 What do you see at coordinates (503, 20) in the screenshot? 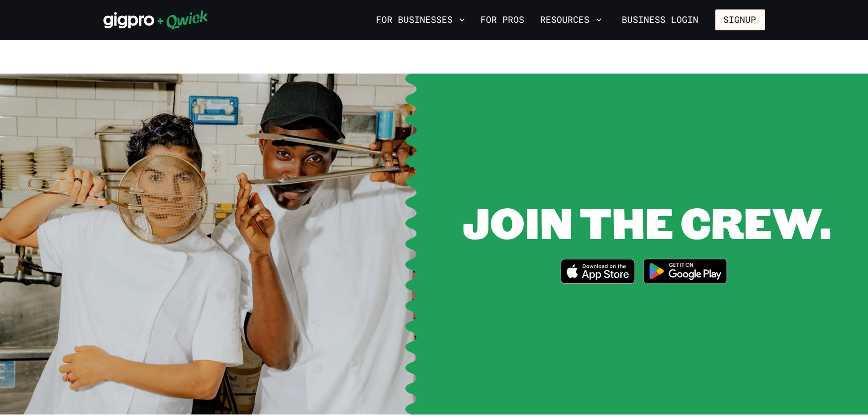
I see `a: For Pros` at bounding box center [503, 20].